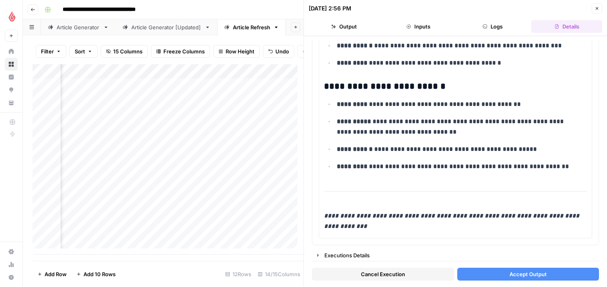 The image size is (607, 287). I want to click on a: Insights, so click(11, 77).